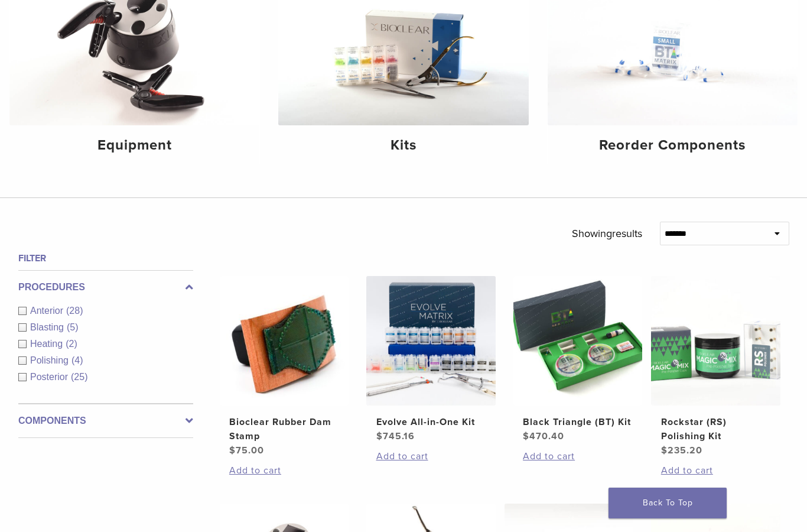 Image resolution: width=807 pixels, height=532 pixels. I want to click on a: Black Triangle (BT) KitBlack Triangle (BT) Kit $470.40, so click(578, 359).